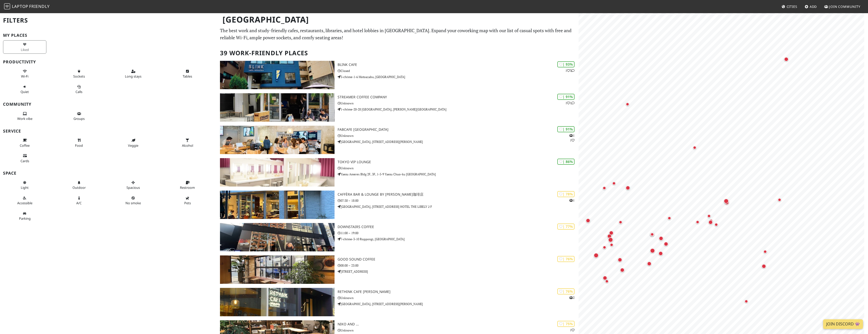 The height and width of the screenshot is (334, 868). Describe the element at coordinates (566, 291) in the screenshot. I see `div: | 76%` at that location.